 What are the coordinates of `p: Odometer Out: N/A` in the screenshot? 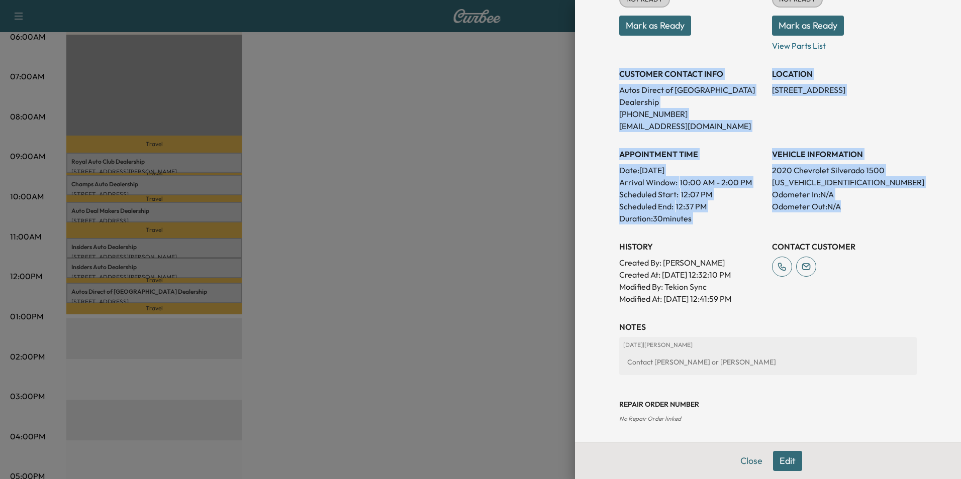 It's located at (844, 207).